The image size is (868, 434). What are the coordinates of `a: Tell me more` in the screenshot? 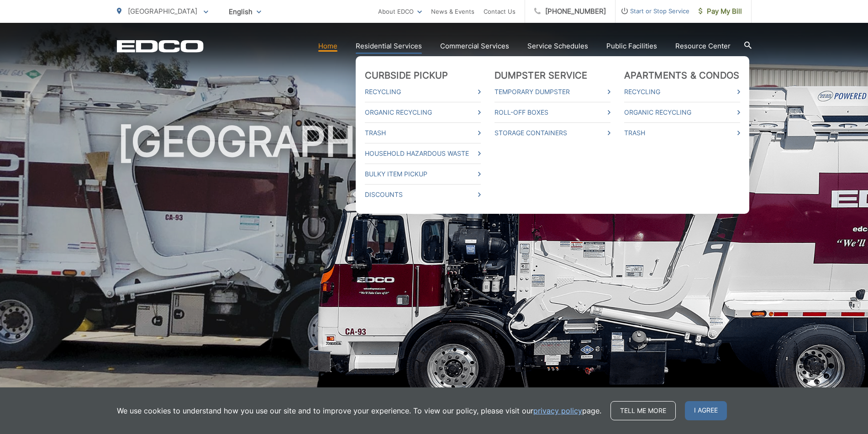 It's located at (643, 410).